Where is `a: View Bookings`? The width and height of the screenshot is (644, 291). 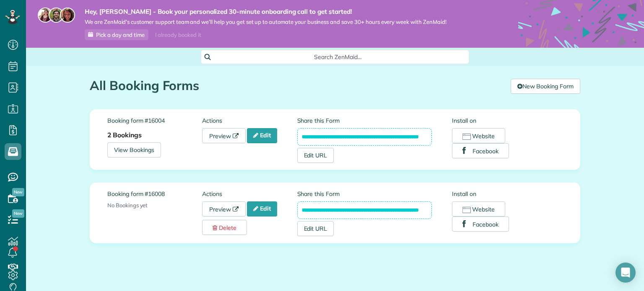
a: View Bookings is located at coordinates (134, 149).